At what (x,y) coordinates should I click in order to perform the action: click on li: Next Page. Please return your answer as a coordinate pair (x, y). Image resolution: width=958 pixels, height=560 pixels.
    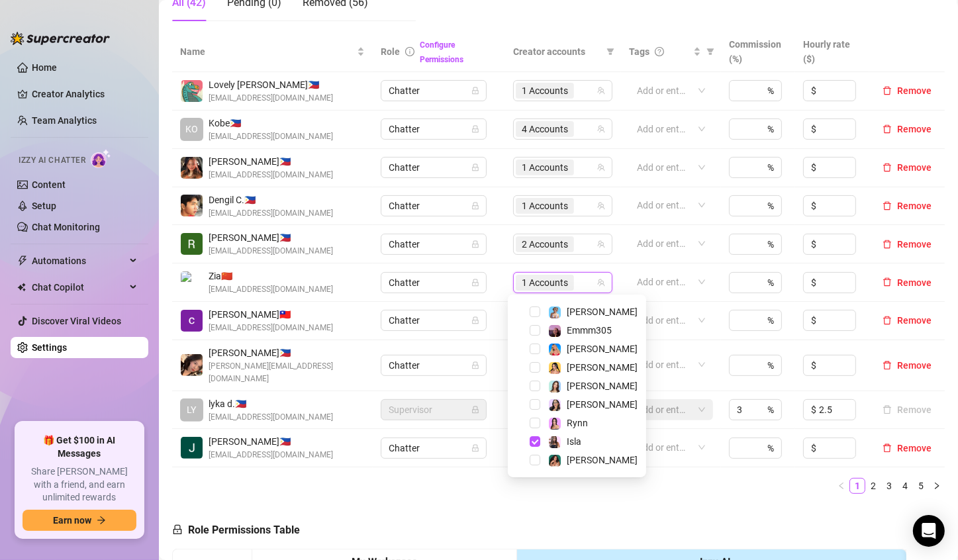
    Looking at the image, I should click on (936, 486).